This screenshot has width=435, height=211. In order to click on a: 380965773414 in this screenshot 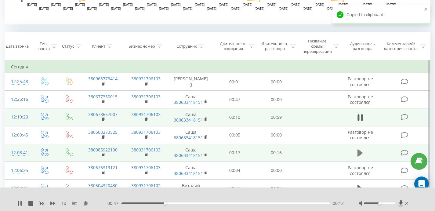, I will do `click(103, 78)`.